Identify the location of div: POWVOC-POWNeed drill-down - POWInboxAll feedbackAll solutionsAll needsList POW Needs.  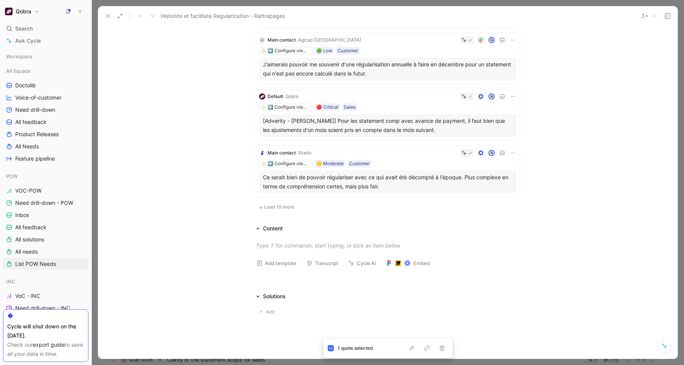
(46, 220).